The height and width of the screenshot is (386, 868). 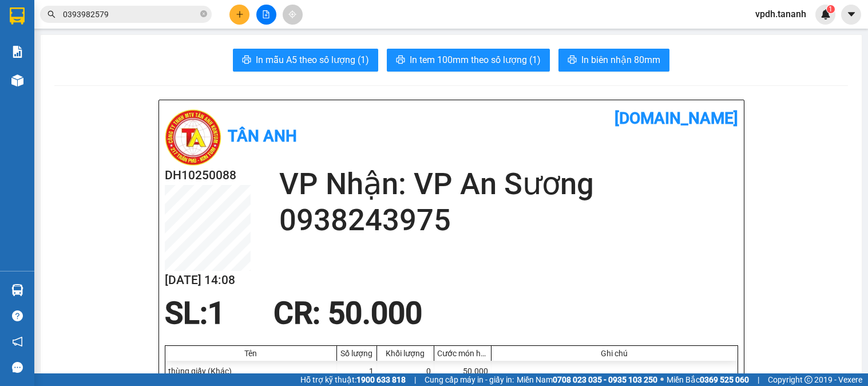 I want to click on strong: 0708 023 035 - 0935 103 250, so click(x=605, y=380).